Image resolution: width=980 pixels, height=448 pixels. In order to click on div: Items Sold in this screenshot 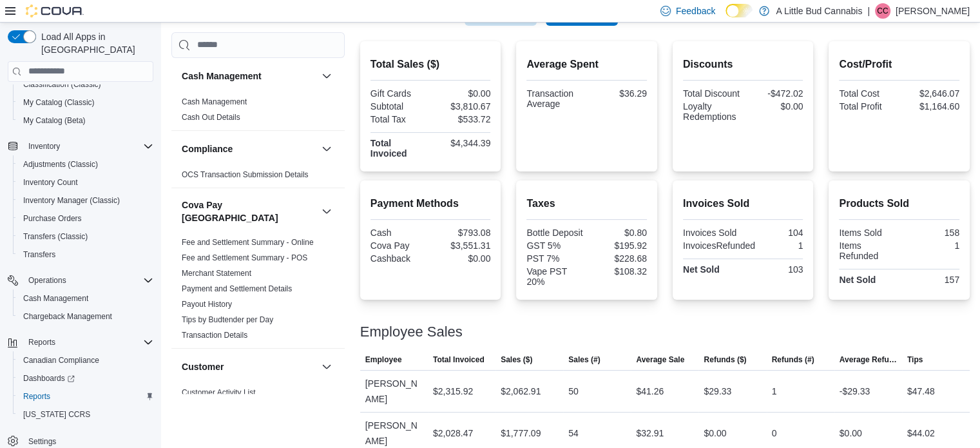, I will do `click(867, 233)`.